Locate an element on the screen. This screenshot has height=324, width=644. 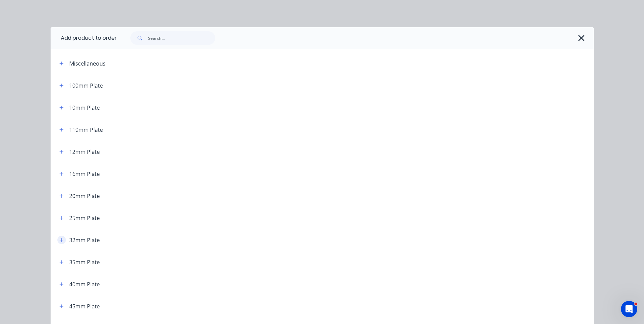
input: Search... is located at coordinates (181, 38).